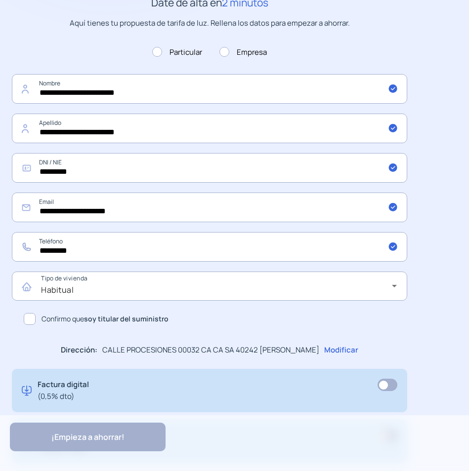  I want to click on p: Aquí tienes tu propuesta de tarifa de luz. Rellena los datos para empezar a ahorrar., so click(209, 23).